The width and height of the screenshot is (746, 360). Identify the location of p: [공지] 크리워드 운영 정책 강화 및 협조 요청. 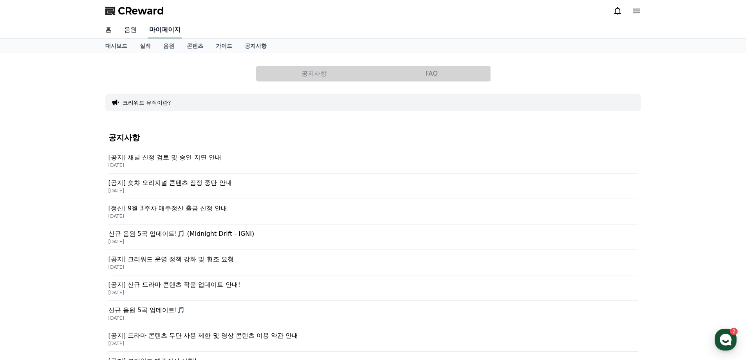
(373, 259).